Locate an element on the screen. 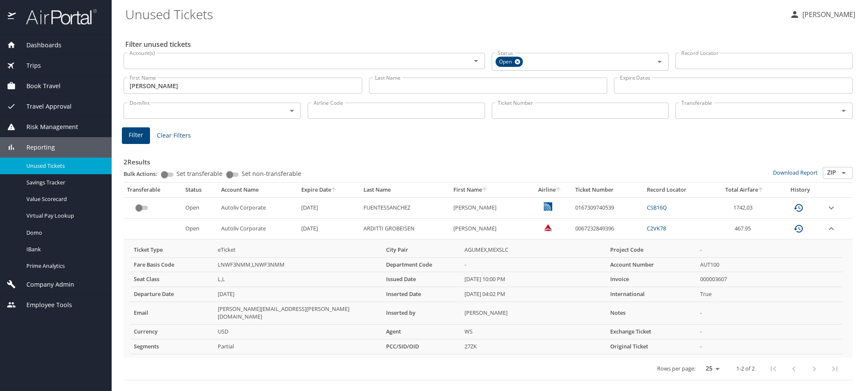 This screenshot has height=391, width=868. td: WS is located at coordinates (534, 331).